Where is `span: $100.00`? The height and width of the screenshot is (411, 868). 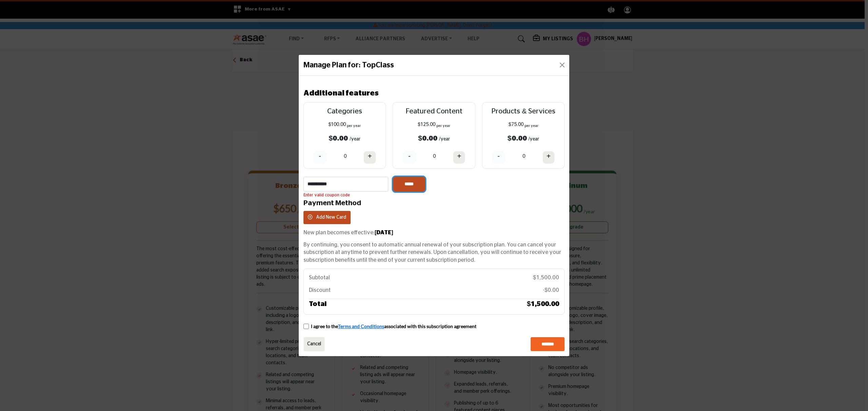
span: $100.00 is located at coordinates (337, 125).